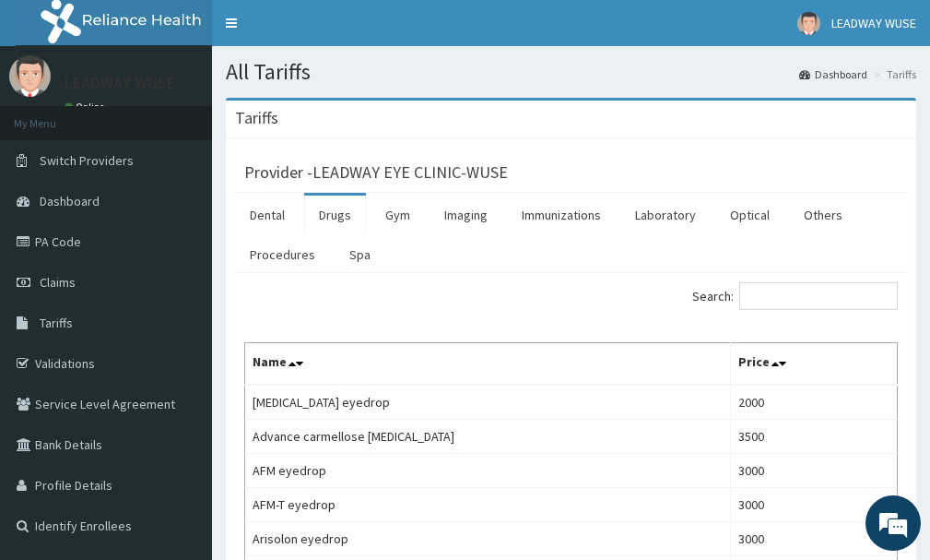  What do you see at coordinates (814, 402) in the screenshot?
I see `td: 2000` at bounding box center [814, 402].